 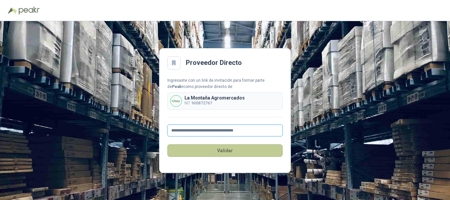 What do you see at coordinates (225, 150) in the screenshot?
I see `button: Validar` at bounding box center [225, 150].